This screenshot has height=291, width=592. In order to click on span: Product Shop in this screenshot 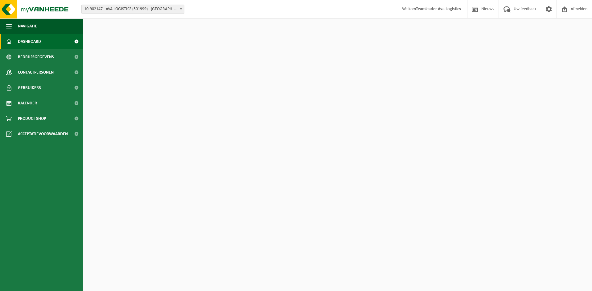, I will do `click(32, 119)`.